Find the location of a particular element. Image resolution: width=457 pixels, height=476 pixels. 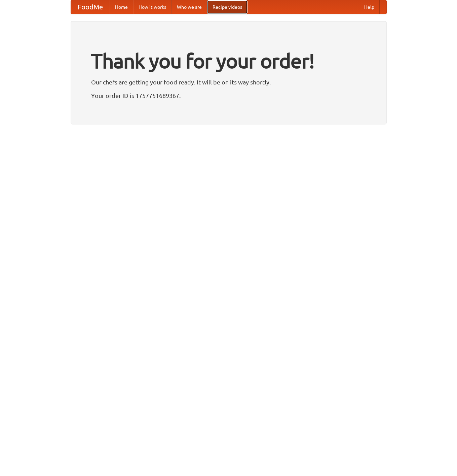

a: Help is located at coordinates (369, 7).